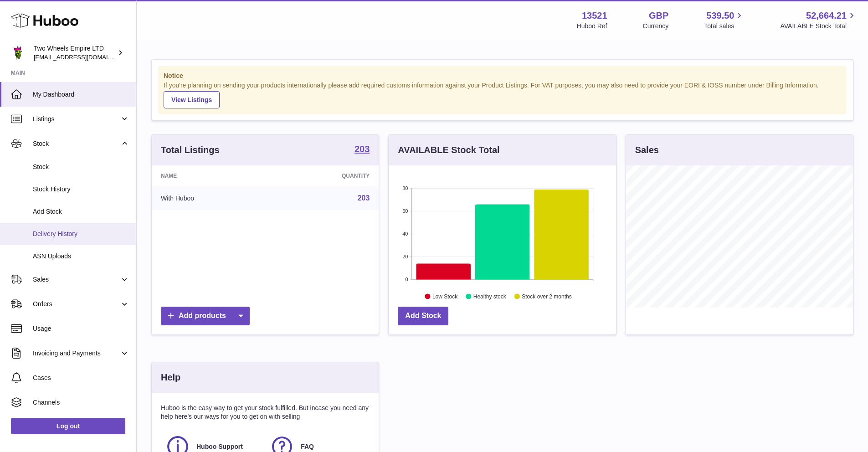  Describe the element at coordinates (18, 53) in the screenshot. I see `img: justas@twowheelsempire.com` at that location.